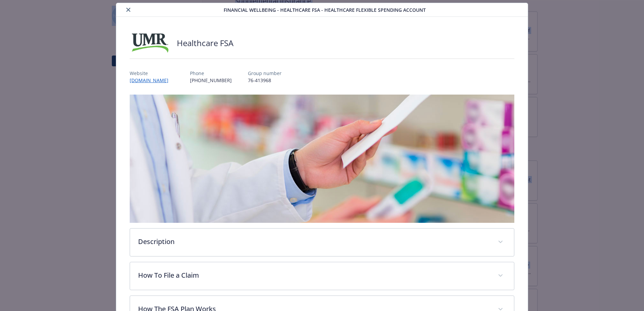  I want to click on p: Group number, so click(265, 73).